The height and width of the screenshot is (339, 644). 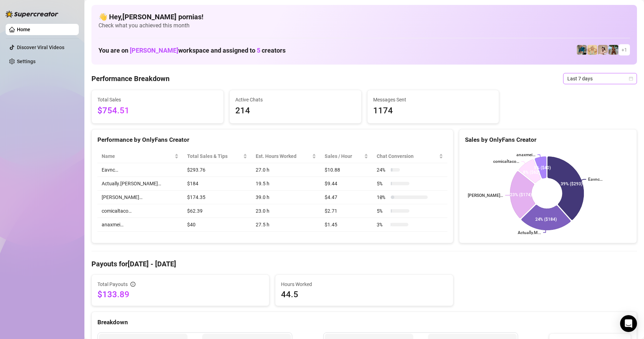 I want to click on td: 27.5 h, so click(x=286, y=225).